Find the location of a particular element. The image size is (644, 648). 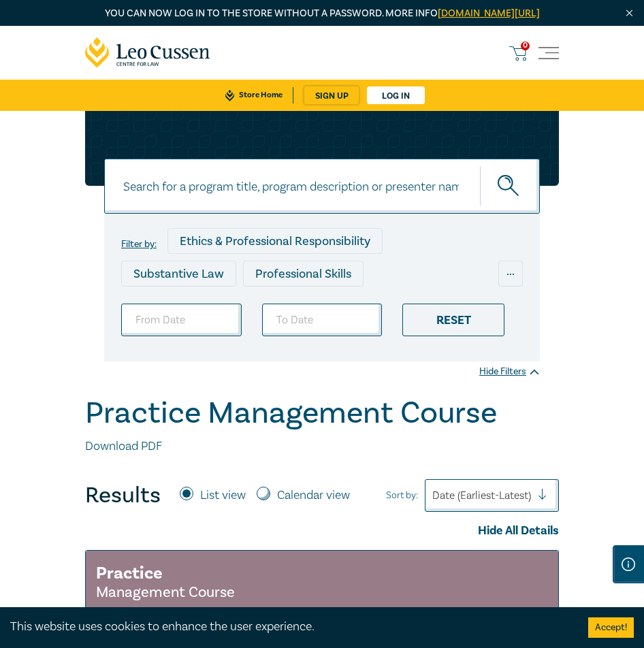

h4: Results is located at coordinates (123, 496).